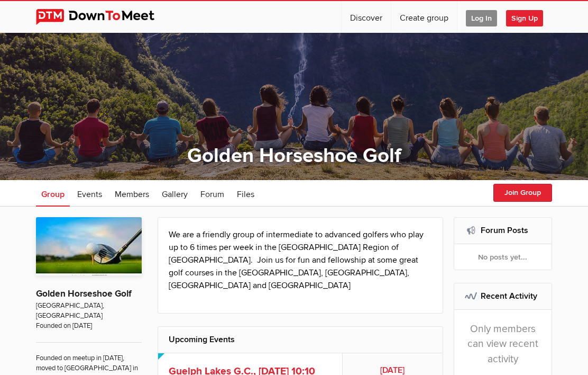 Image resolution: width=588 pixels, height=375 pixels. Describe the element at coordinates (523, 193) in the screenshot. I see `button: Join Group` at that location.